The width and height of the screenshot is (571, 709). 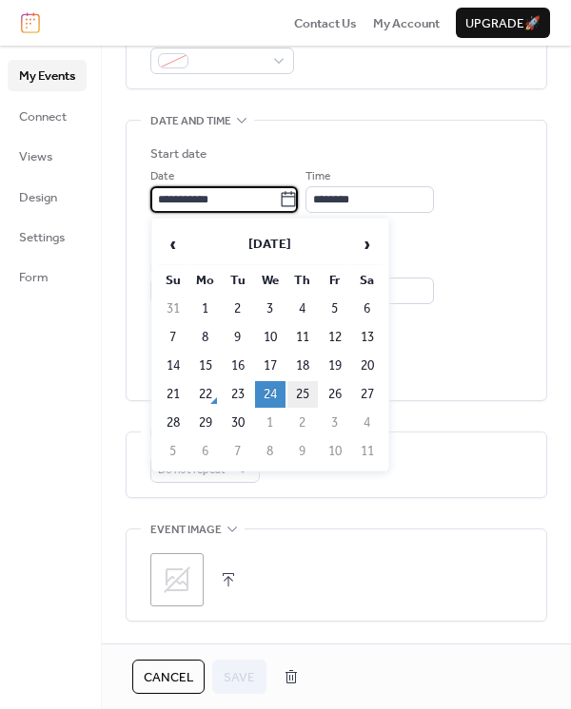 What do you see at coordinates (47, 277) in the screenshot?
I see `a: Form` at bounding box center [47, 277].